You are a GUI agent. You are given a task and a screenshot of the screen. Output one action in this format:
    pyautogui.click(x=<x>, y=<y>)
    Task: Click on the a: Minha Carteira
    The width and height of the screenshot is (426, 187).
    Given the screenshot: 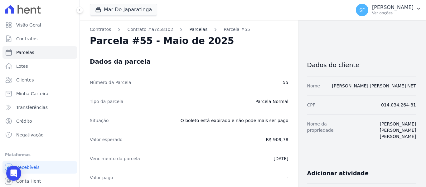 What is the action you would take?
    pyautogui.click(x=40, y=94)
    